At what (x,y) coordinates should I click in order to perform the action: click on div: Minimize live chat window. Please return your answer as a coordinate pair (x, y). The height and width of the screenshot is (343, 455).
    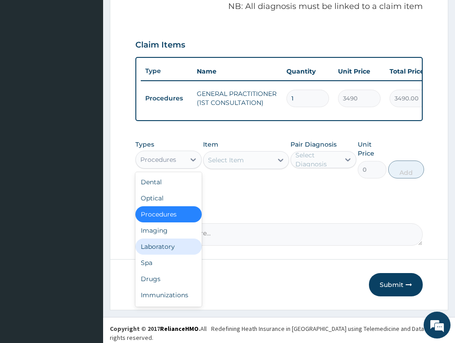
    Looking at the image, I should click on (158, 15).